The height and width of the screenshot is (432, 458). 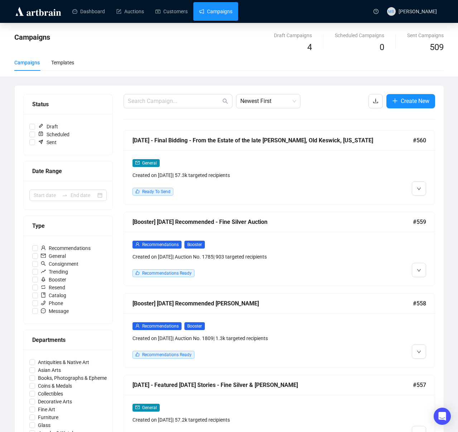 I want to click on span: to, so click(x=65, y=195).